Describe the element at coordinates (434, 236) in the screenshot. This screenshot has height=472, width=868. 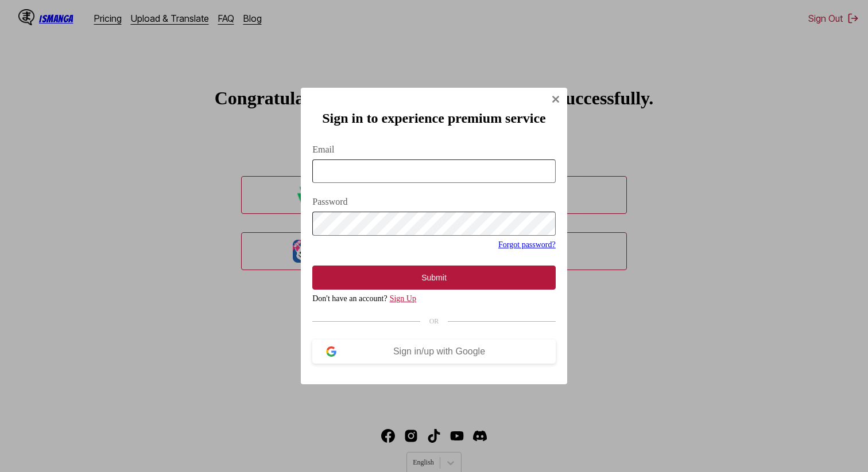
I see `div: Sign In Modal` at that location.